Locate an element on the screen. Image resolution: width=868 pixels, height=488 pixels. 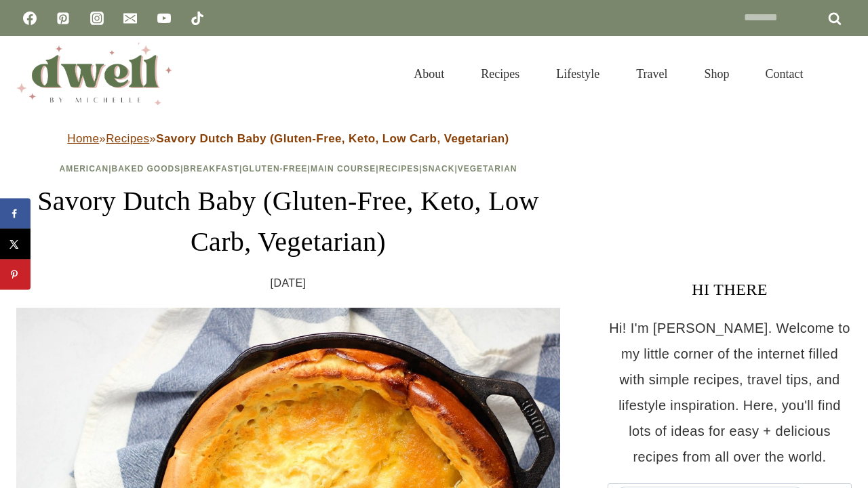
a: Email is located at coordinates (130, 18).